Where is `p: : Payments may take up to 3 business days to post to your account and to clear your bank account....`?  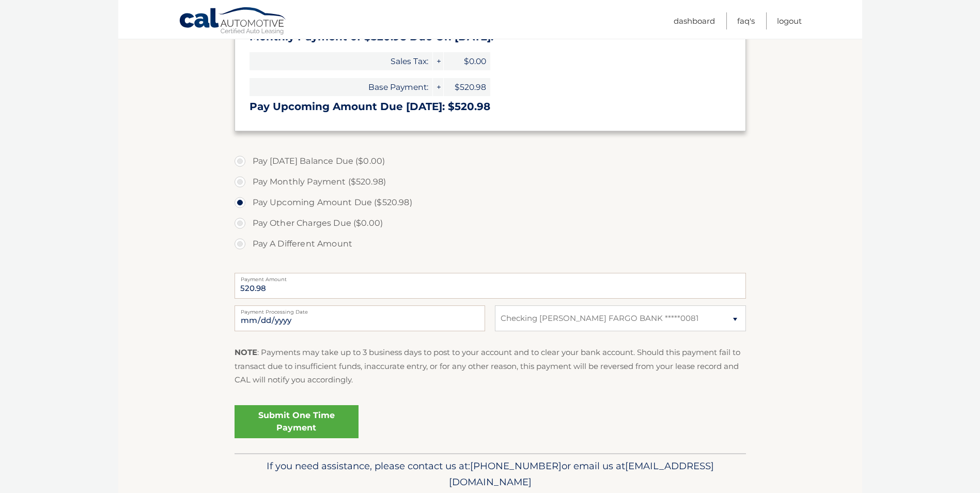 p: : Payments may take up to 3 business days to post to your account and to clear your bank account.... is located at coordinates (490, 365).